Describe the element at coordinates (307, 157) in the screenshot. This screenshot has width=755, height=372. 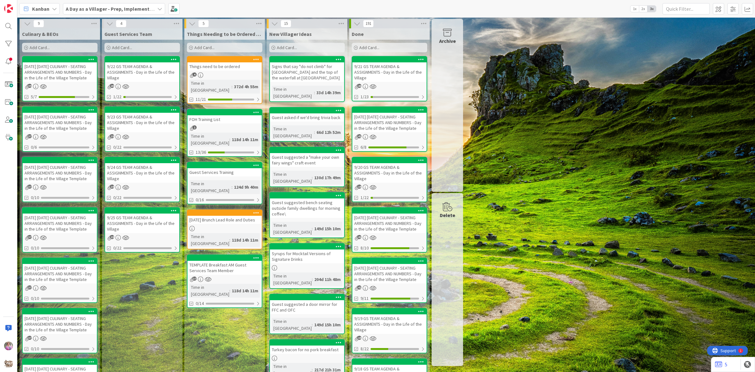
I see `div: Guest suggested a "make your own fairy wings" craft event` at that location.